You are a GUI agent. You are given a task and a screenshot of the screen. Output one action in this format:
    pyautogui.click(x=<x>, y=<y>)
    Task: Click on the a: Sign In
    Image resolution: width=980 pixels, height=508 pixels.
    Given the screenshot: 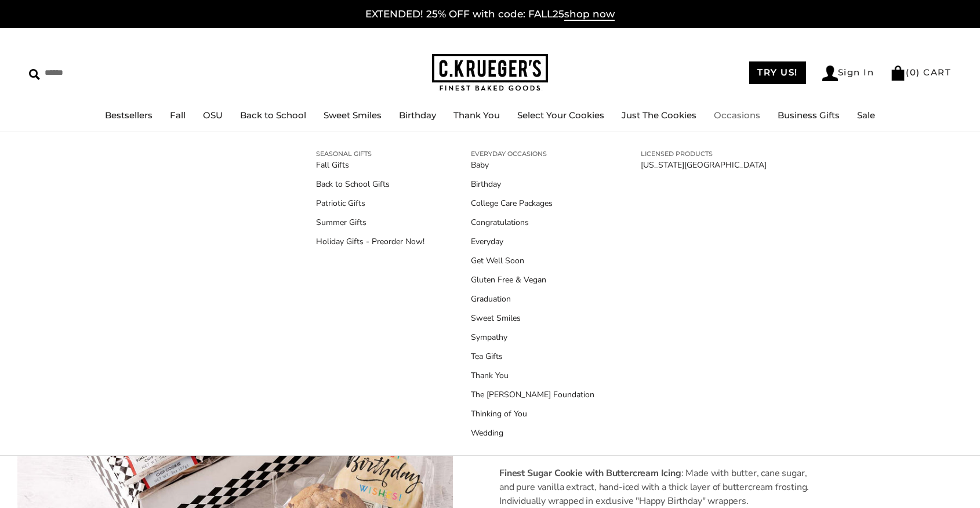 What is the action you would take?
    pyautogui.click(x=848, y=73)
    